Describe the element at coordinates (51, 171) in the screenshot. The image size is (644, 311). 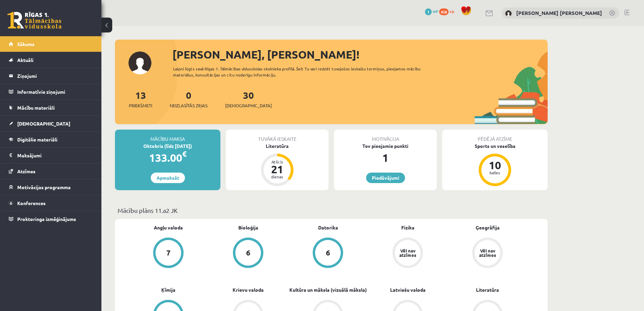
I see `a: Atzīmes` at that location.